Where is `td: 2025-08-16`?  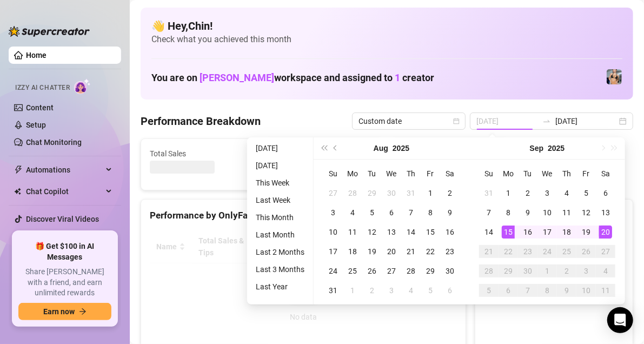 td: 2025-08-16 is located at coordinates (450, 232).